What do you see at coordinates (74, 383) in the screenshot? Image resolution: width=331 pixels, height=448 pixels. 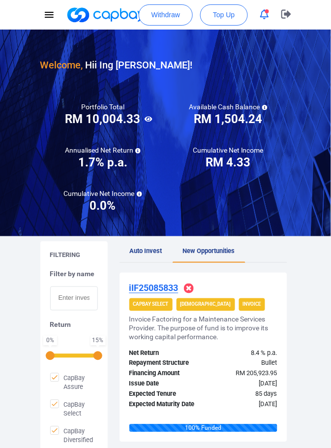 I see `span: CapBay Assure` at bounding box center [74, 383].